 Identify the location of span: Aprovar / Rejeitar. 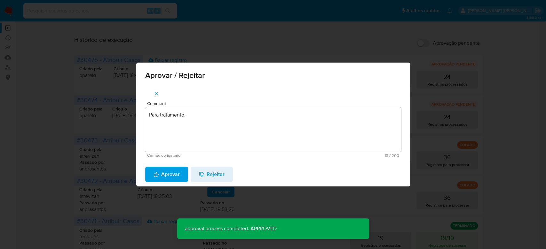
(273, 75).